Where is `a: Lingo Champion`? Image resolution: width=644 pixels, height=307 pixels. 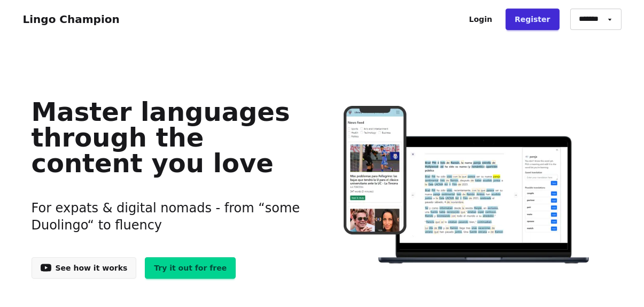 a: Lingo Champion is located at coordinates (71, 19).